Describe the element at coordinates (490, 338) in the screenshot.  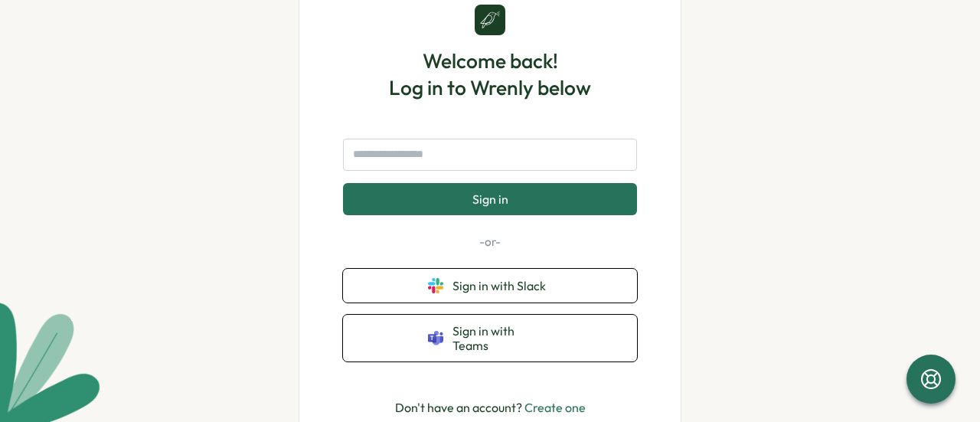
I see `button: Sign in with Teams` at that location.